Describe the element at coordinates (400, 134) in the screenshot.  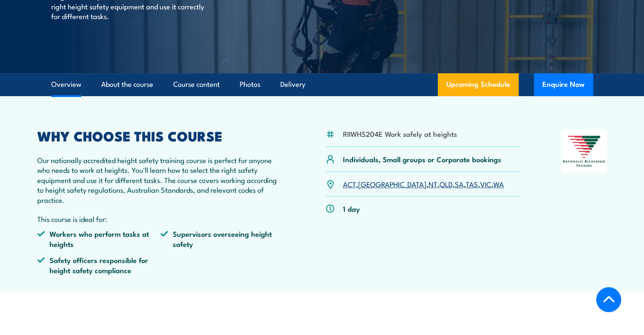
I see `li: RIIWHS204E Work safely at heights` at that location.